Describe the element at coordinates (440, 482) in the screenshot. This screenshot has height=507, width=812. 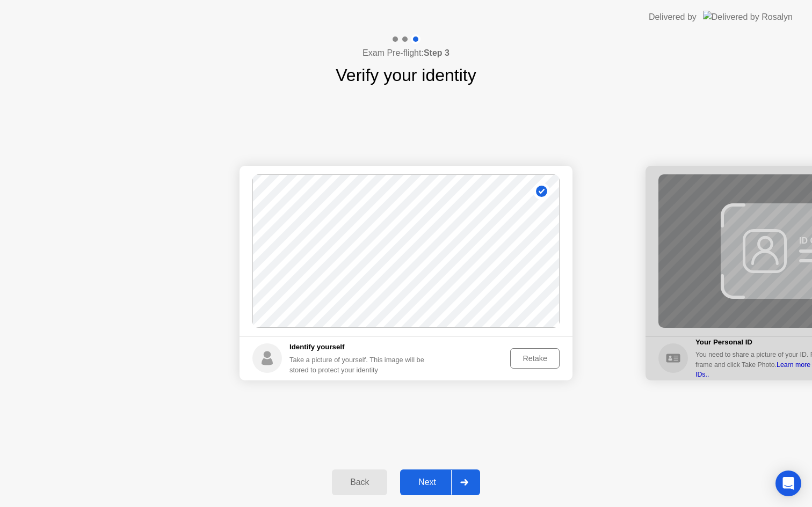
I see `button: Next` at that location.